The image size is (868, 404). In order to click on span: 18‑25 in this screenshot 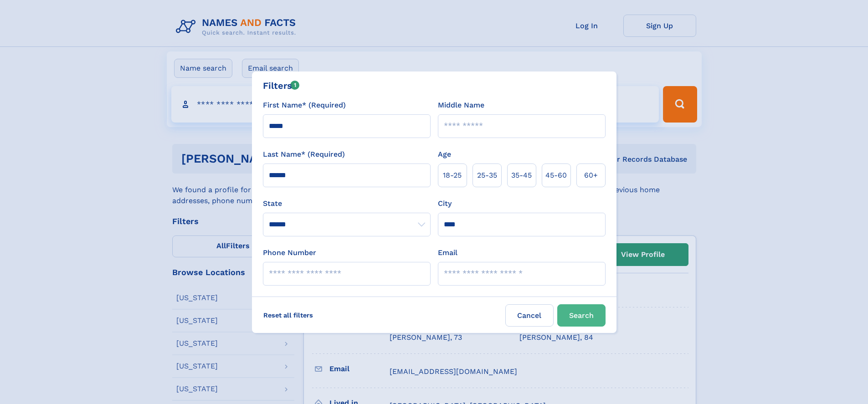, I will do `click(452, 175)`.